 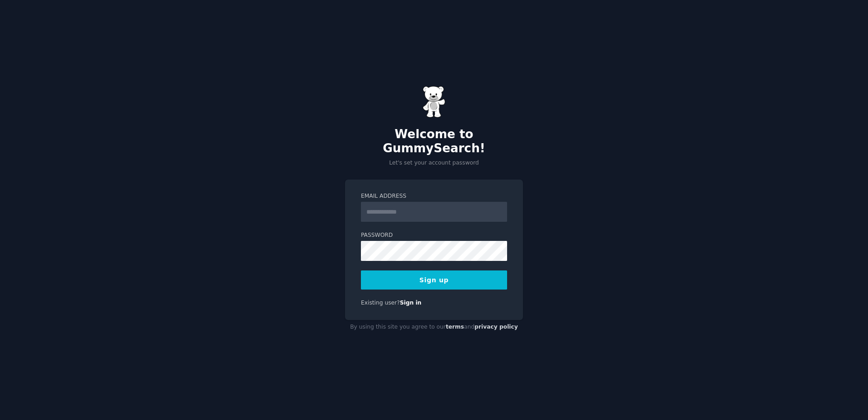 I want to click on span: Existing user?, so click(x=381, y=303).